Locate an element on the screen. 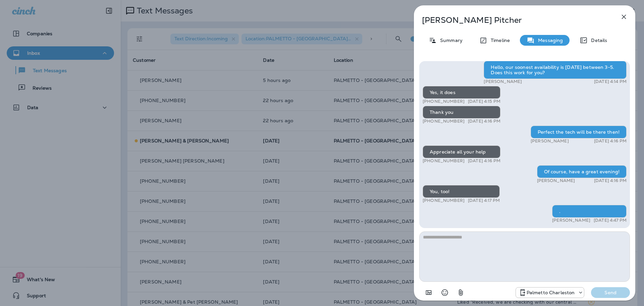 This screenshot has height=306, width=644. p: Details is located at coordinates (597, 40).